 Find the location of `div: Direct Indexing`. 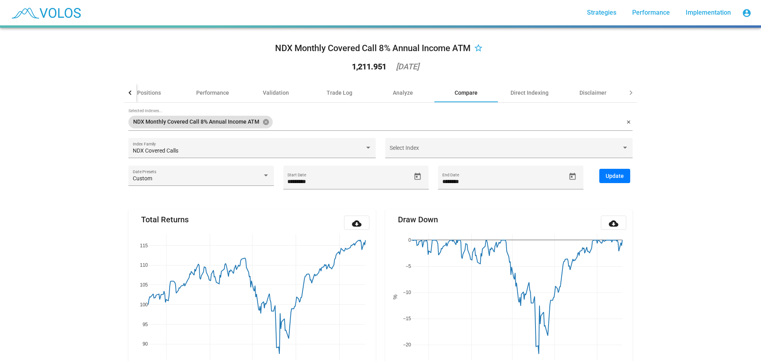

div: Direct Indexing is located at coordinates (529, 93).